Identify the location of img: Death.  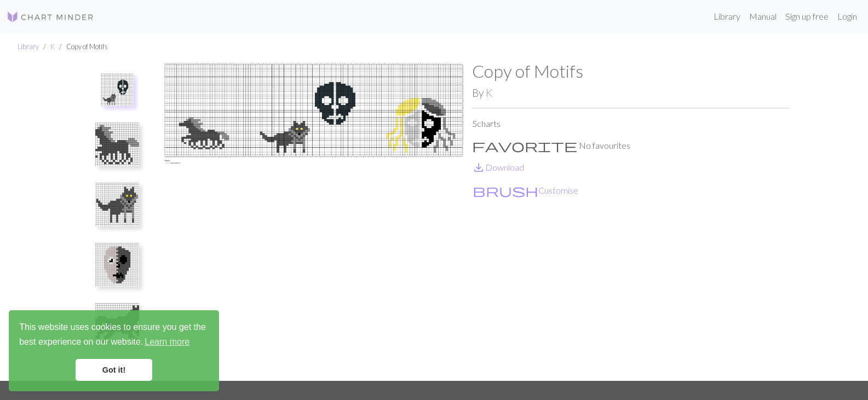
(117, 265).